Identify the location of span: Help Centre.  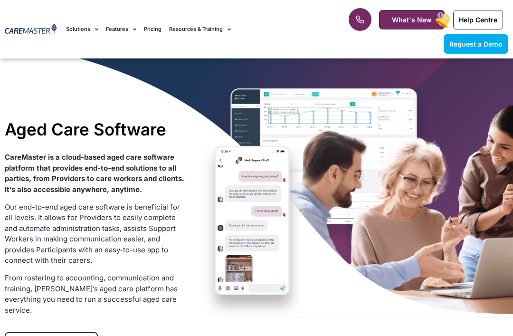
(478, 19).